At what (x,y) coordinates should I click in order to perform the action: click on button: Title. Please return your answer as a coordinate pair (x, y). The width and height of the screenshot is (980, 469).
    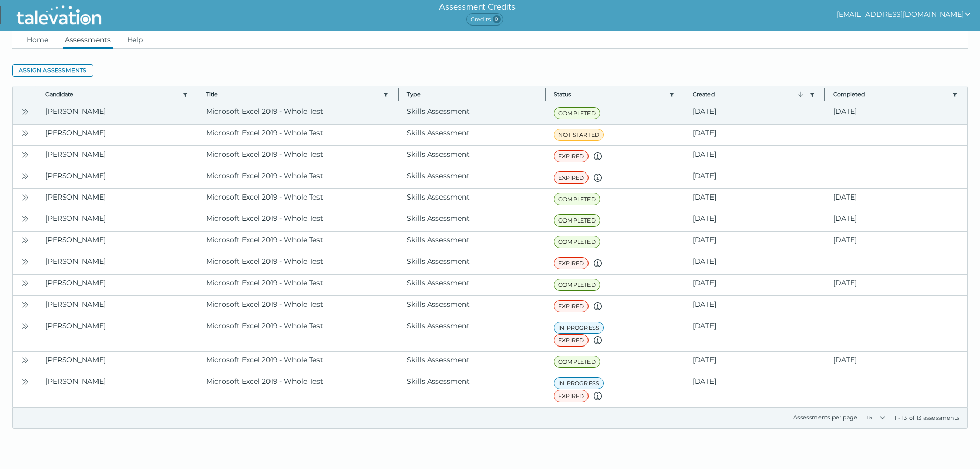
    Looking at the image, I should click on (292, 94).